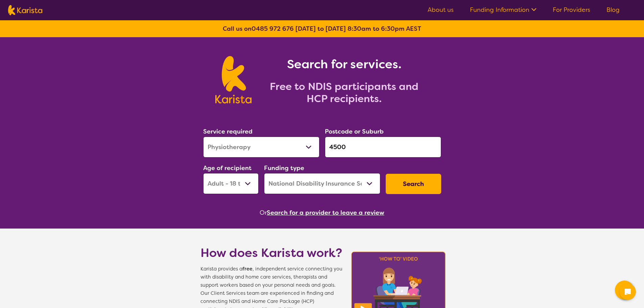 This screenshot has height=308, width=644. I want to click on label: Postcode or Suburb, so click(354, 131).